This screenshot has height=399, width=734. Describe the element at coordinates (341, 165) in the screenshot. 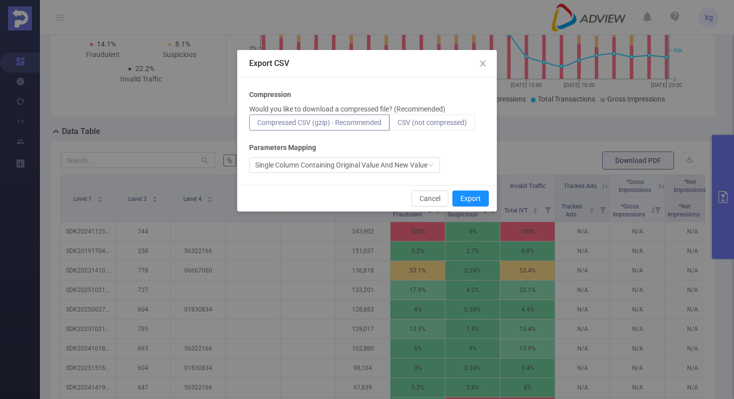

I see `div: Single Column Containing Original Value And New Value` at that location.